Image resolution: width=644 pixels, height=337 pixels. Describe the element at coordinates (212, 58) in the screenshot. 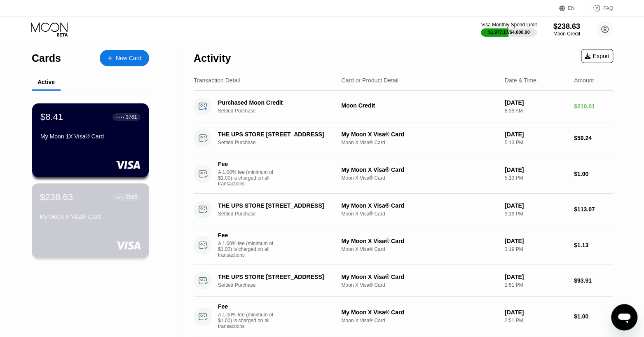

I see `div: Activity` at that location.